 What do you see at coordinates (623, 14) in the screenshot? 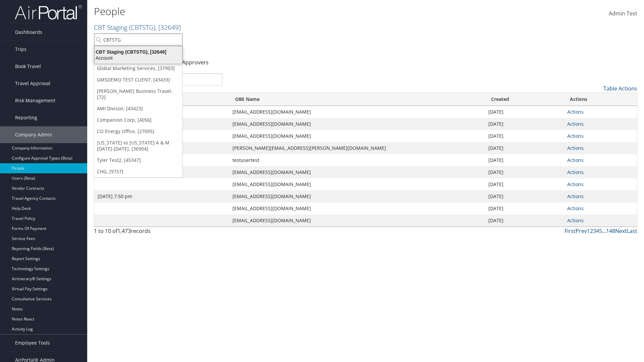
I see `span: Admin Test` at bounding box center [623, 14].